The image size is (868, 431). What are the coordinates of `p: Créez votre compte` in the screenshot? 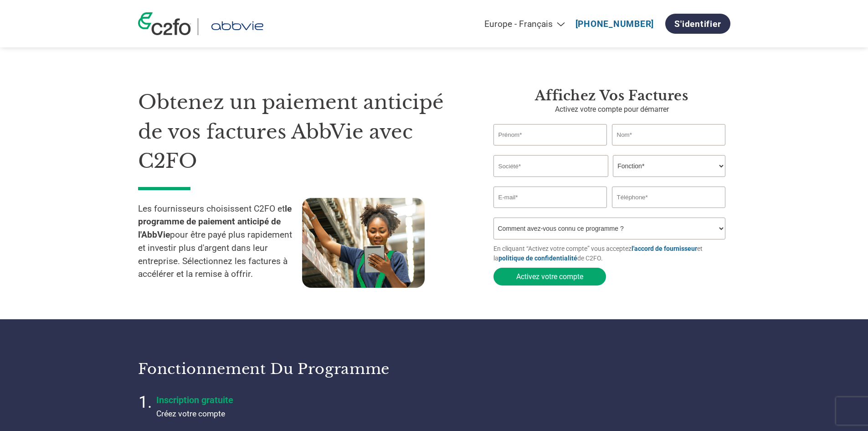 It's located at (270, 413).